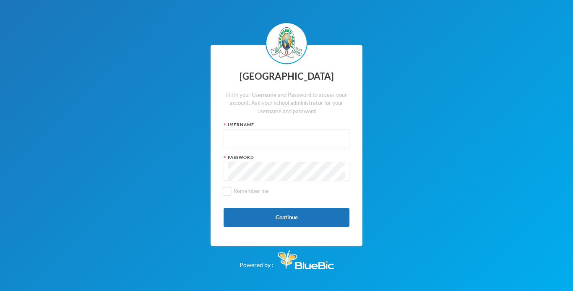 The width and height of the screenshot is (573, 291). Describe the element at coordinates (287, 258) in the screenshot. I see `div: Powered by :` at that location.